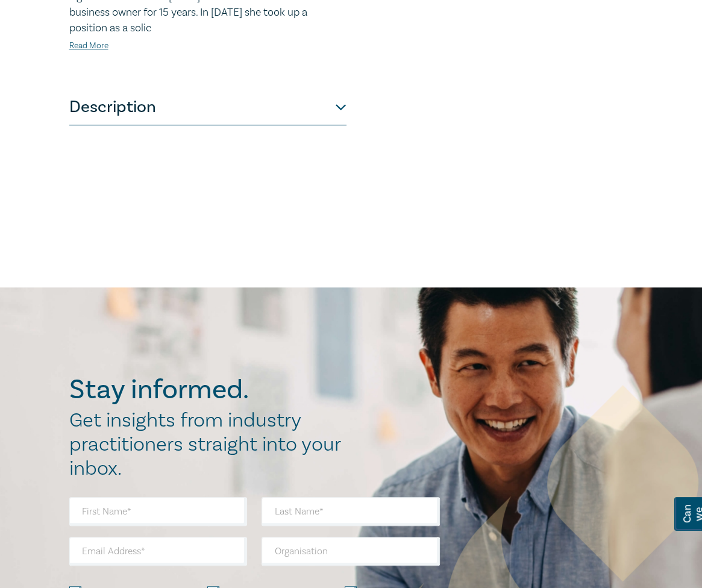 Image resolution: width=702 pixels, height=588 pixels. I want to click on a: Read More, so click(89, 46).